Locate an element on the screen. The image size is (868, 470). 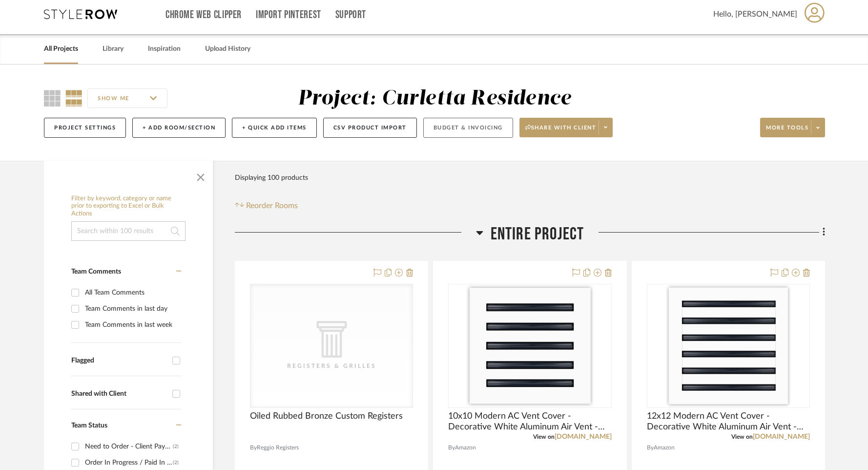
input: Search within 100 results is located at coordinates (128, 231).